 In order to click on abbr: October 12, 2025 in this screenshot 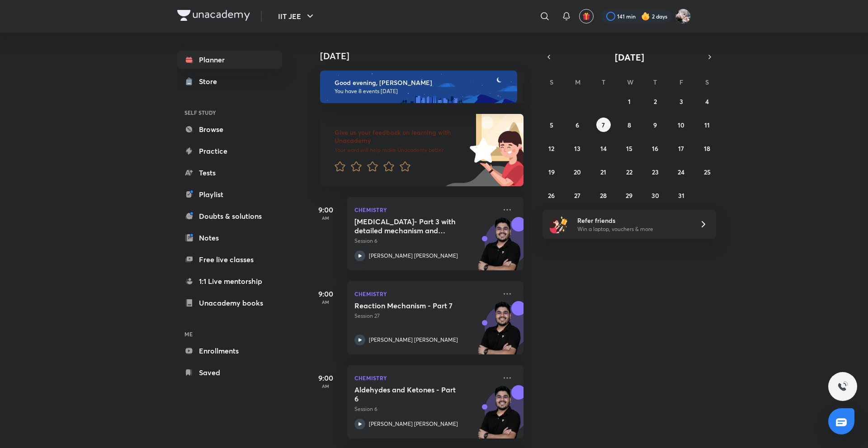, I will do `click(551, 148)`.